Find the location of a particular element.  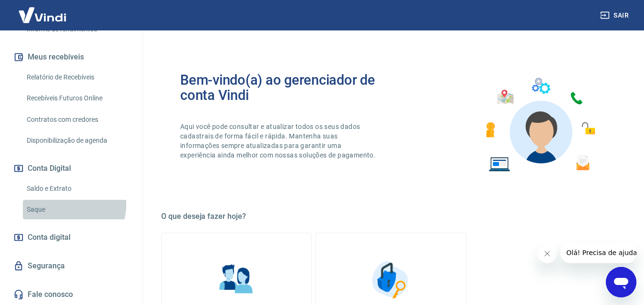

a: Relatório de Recebíveis is located at coordinates (77, 77).